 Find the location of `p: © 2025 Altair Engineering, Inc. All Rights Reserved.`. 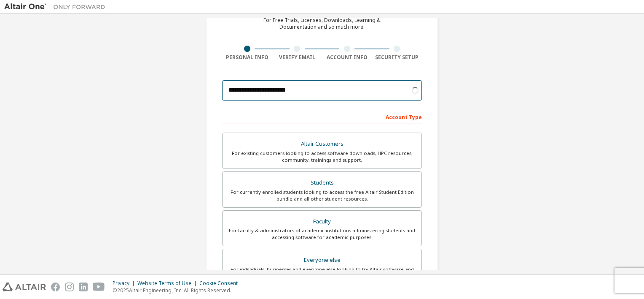

p: © 2025 Altair Engineering, Inc. All Rights Reserved. is located at coordinates (178, 290).